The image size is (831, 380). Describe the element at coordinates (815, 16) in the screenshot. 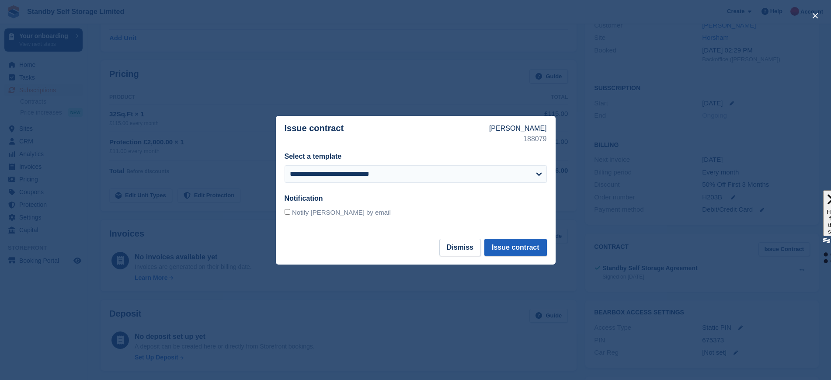

I see `button: close` at that location.